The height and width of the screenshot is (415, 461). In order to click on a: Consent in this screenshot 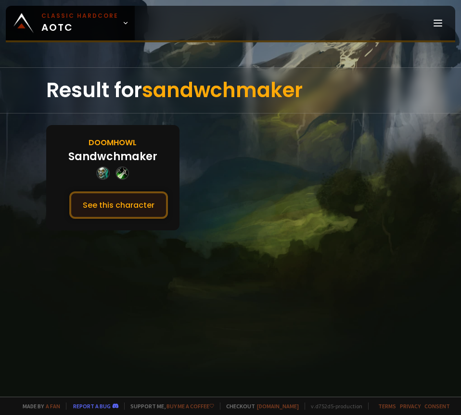, I will do `click(437, 406)`.